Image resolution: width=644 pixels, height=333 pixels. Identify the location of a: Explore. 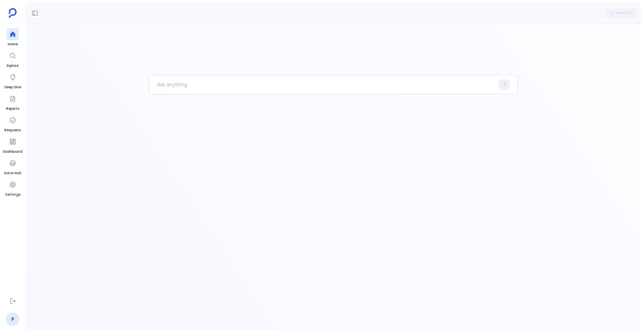
(13, 59).